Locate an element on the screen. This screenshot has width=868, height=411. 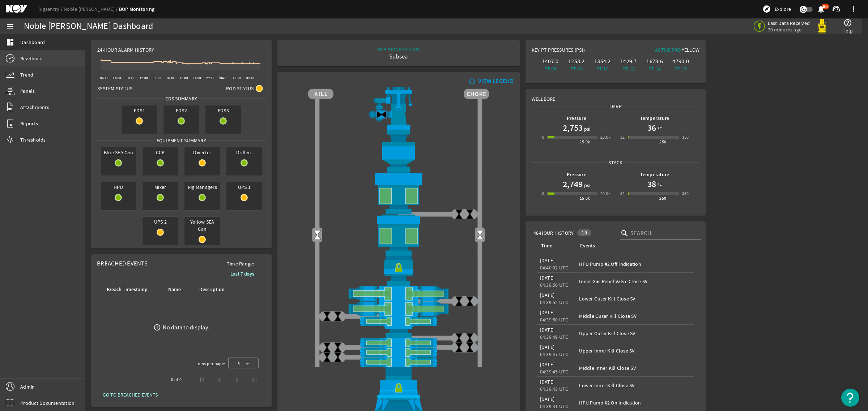
img: RiserConnectorLock.png is located at coordinates (399, 271).